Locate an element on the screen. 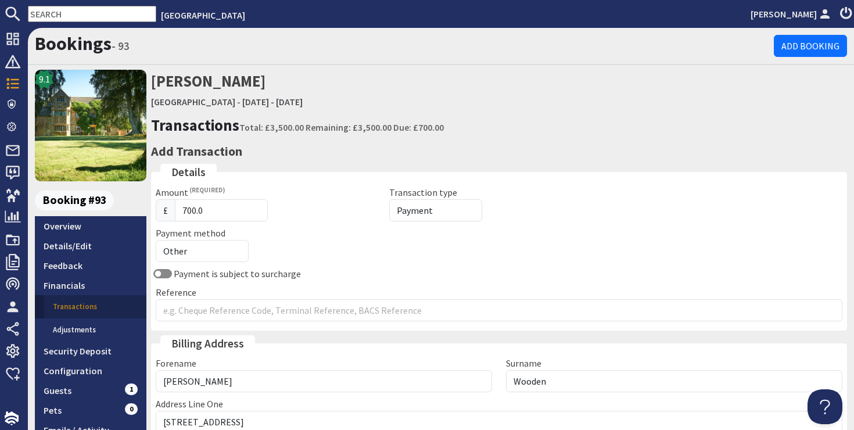 This screenshot has width=854, height=430. span: translation missing: en.Details is located at coordinates (188, 172).